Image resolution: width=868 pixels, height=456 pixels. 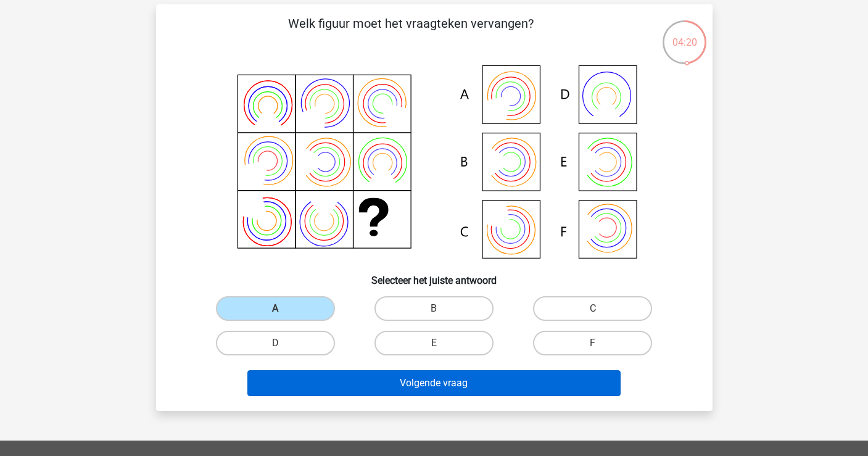 What do you see at coordinates (434, 308) in the screenshot?
I see `label: B` at bounding box center [434, 308].